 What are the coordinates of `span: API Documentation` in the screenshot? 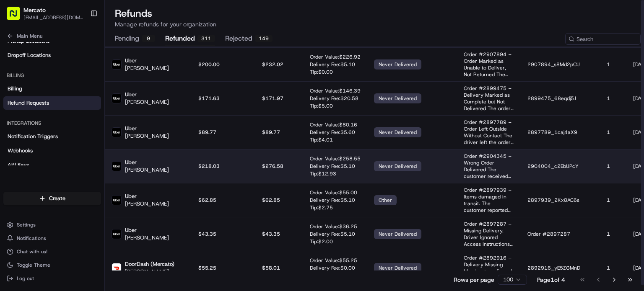 It's located at (107, 213).